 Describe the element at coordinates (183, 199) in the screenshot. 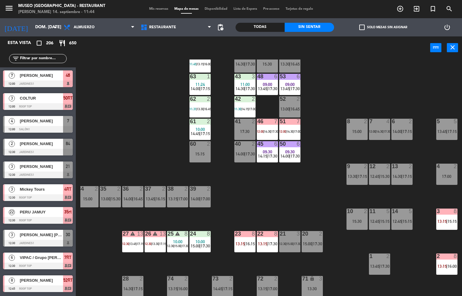

I see `span: 17:00` at that location.